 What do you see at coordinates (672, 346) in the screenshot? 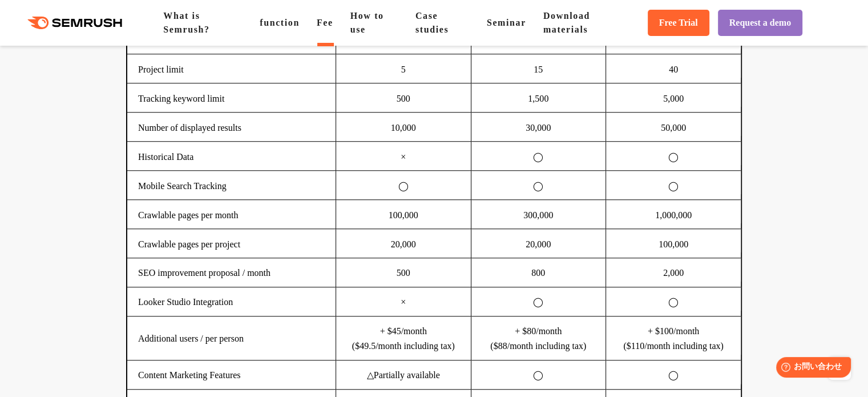
I see `font: ($110/month including tax)` at bounding box center [672, 346].